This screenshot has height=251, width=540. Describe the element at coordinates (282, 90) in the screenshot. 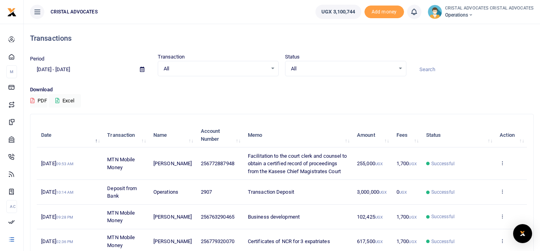

I see `p: Download` at that location.